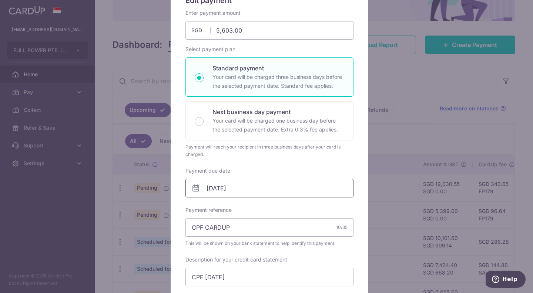 The height and width of the screenshot is (293, 533). Describe the element at coordinates (279, 81) in the screenshot. I see `p: Your card will be charged three business days before the selected payment date. Standard fee appl...` at that location.